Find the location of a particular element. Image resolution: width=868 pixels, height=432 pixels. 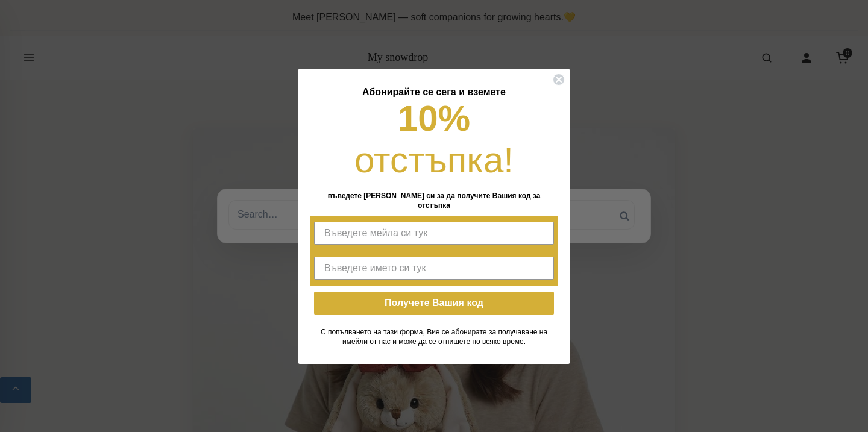

input: Въведете името си тук is located at coordinates (434, 268).